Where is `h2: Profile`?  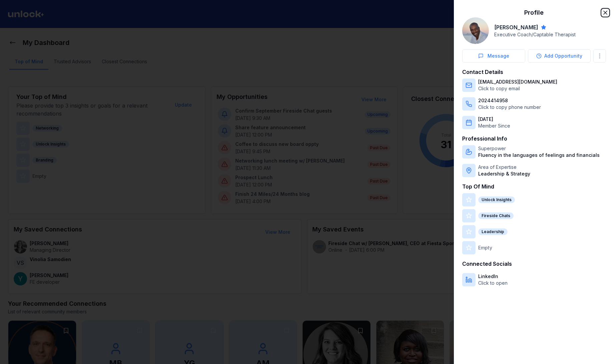 h2: Profile is located at coordinates (534, 13).